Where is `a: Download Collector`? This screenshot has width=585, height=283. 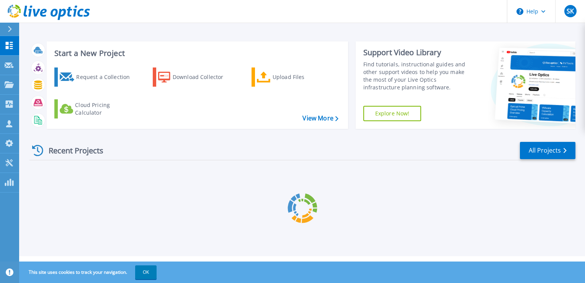
a: Download Collector is located at coordinates (195, 77).